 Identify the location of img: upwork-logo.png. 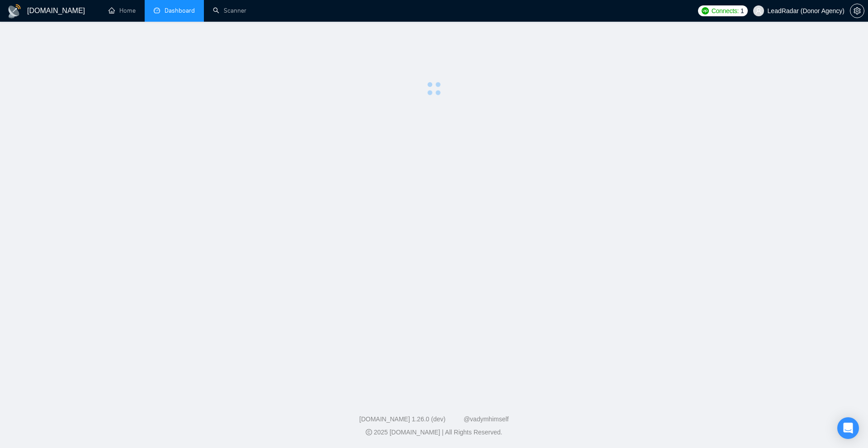
(705, 11).